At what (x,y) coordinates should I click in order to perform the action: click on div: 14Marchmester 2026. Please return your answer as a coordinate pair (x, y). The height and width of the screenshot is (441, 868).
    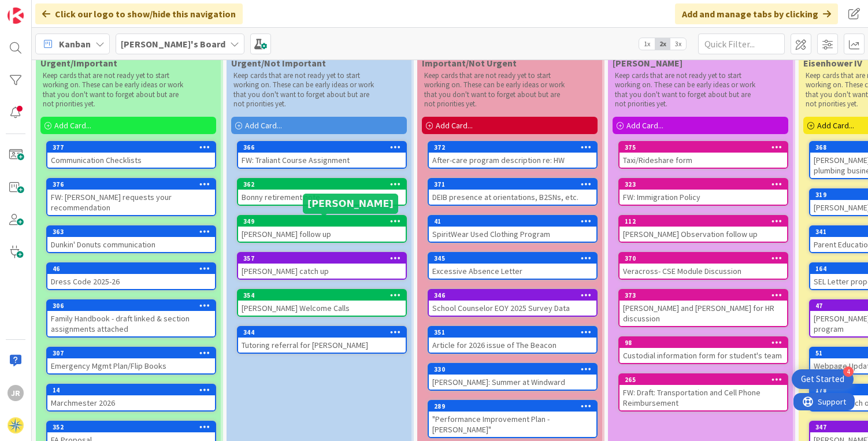
    Looking at the image, I should click on (131, 398).